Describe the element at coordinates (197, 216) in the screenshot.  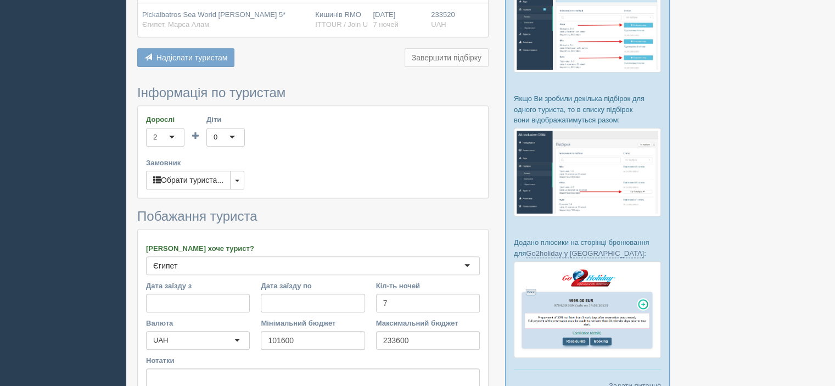
I see `span: Побажання туриста` at that location.